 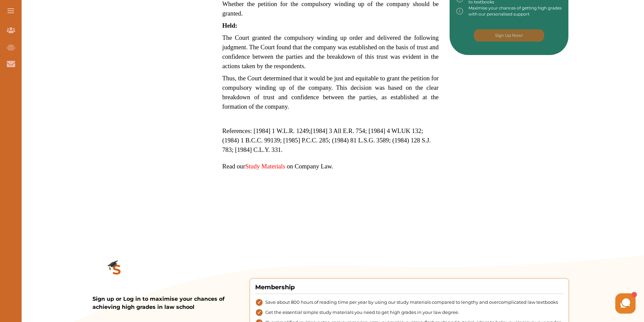 What do you see at coordinates (171, 303) in the screenshot?
I see `p: Sign up or Log in to maximise your chances of achieving high grades in law school` at bounding box center [171, 303].